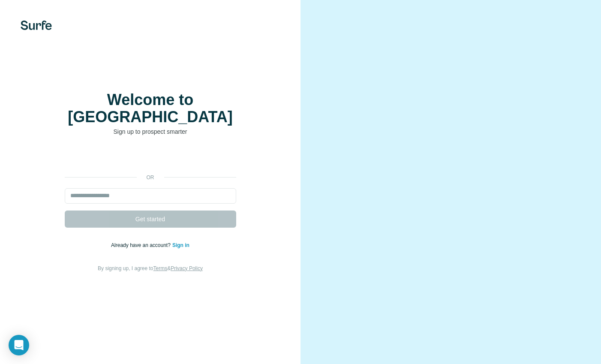 This screenshot has width=601, height=364. What do you see at coordinates (150, 132) in the screenshot?
I see `p: Sign up to prospect smarter` at bounding box center [150, 132].